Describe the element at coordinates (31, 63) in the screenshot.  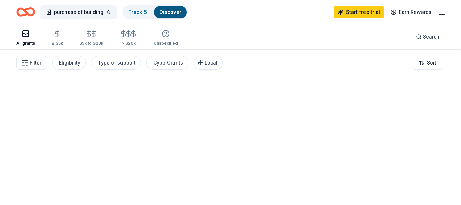
I see `button: Filter` at that location.